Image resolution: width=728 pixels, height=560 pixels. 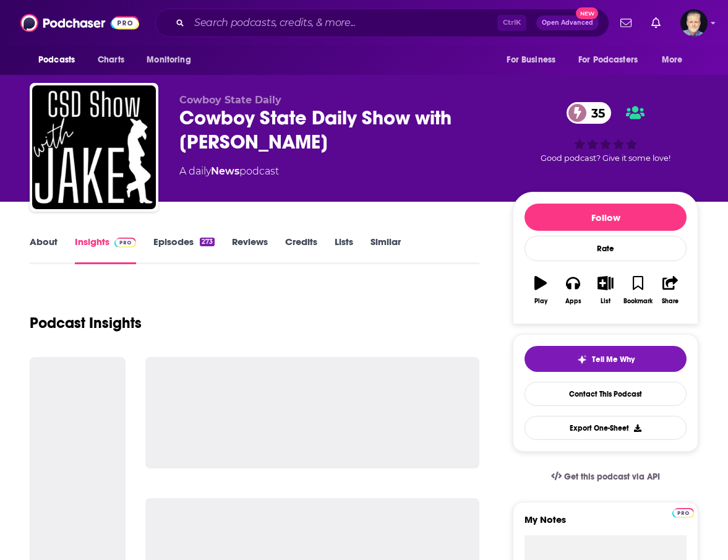 What do you see at coordinates (595, 113) in the screenshot?
I see `span: 35` at bounding box center [595, 113].